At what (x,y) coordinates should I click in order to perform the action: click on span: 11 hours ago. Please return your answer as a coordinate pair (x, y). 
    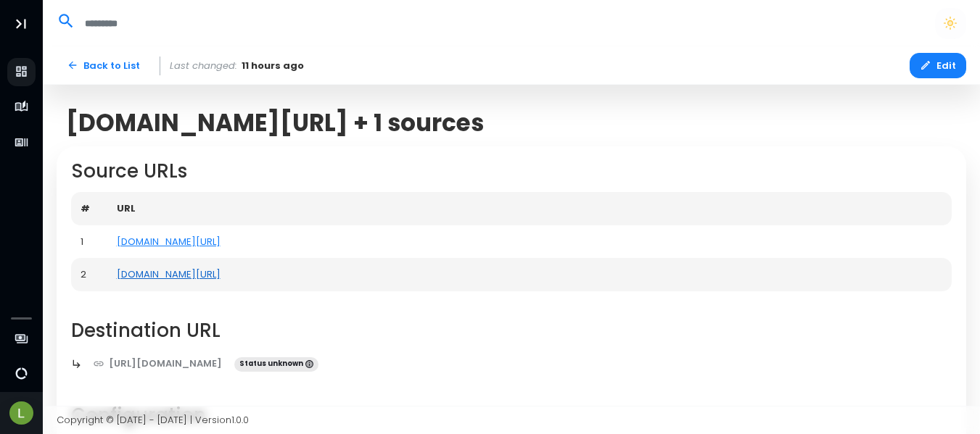
    Looking at the image, I should click on (273, 66).